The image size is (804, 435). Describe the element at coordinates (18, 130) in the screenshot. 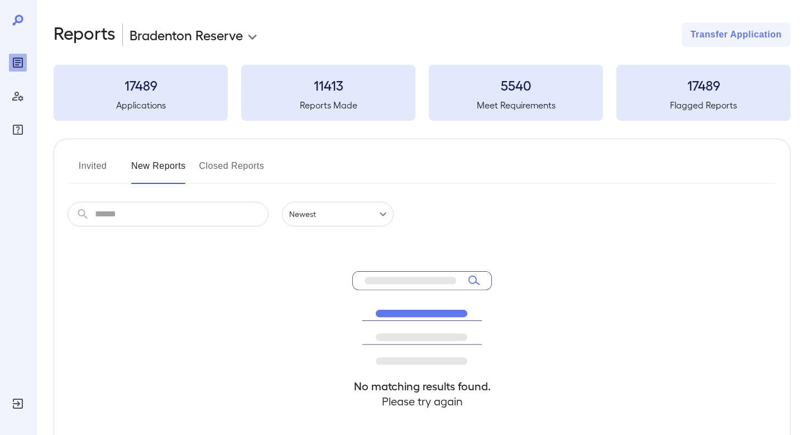

I see `div: FAQ` at that location.